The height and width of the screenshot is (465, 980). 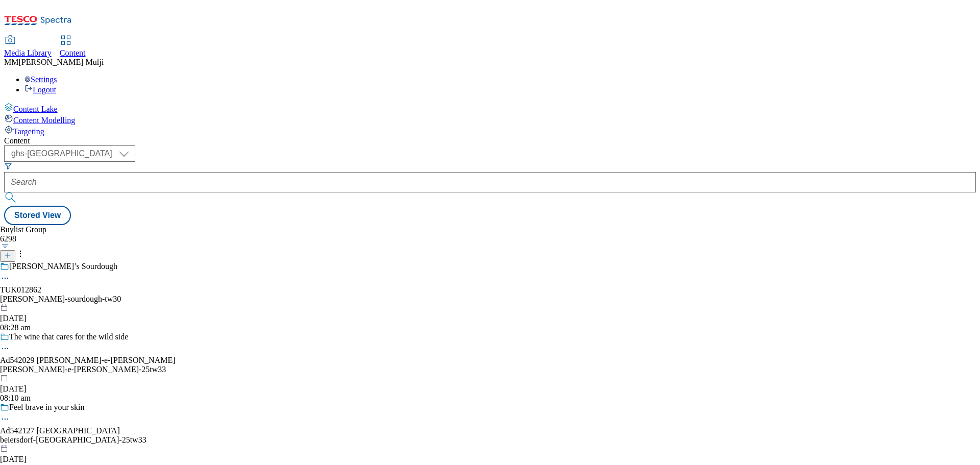 What do you see at coordinates (11, 61) in the screenshot?
I see `span: MM` at bounding box center [11, 61].